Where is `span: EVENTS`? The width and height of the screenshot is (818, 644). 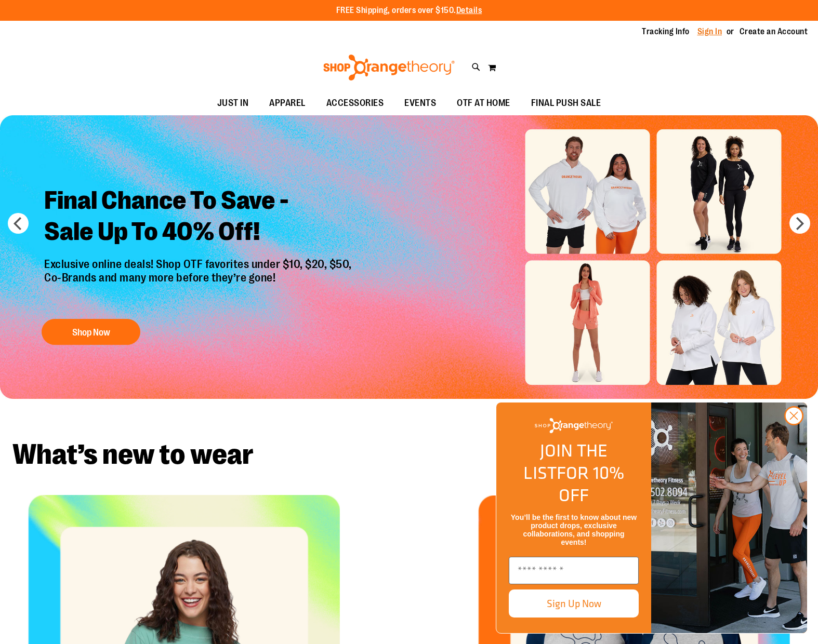
span: EVENTS is located at coordinates (420, 103).